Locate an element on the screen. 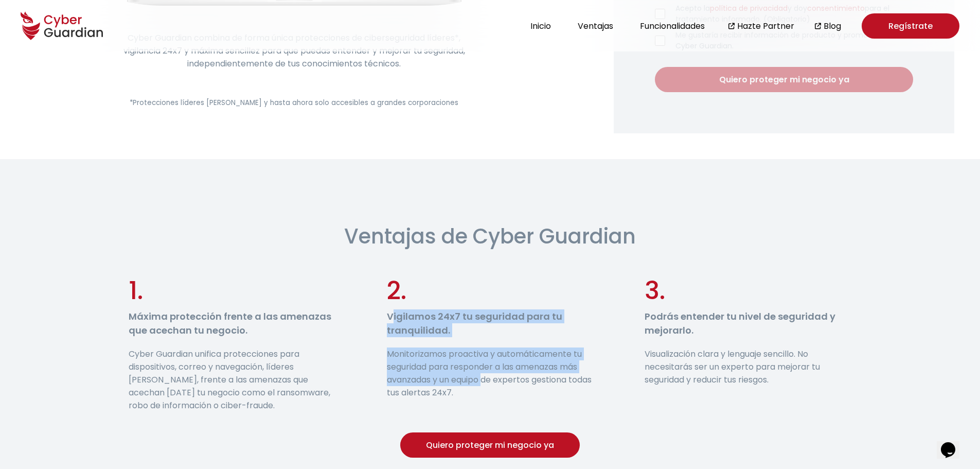 The image size is (980, 469). p: Monitorizamos proactiva y automáticamente tu seguridad para responder a las amenazas más avanzada... is located at coordinates (490, 374).